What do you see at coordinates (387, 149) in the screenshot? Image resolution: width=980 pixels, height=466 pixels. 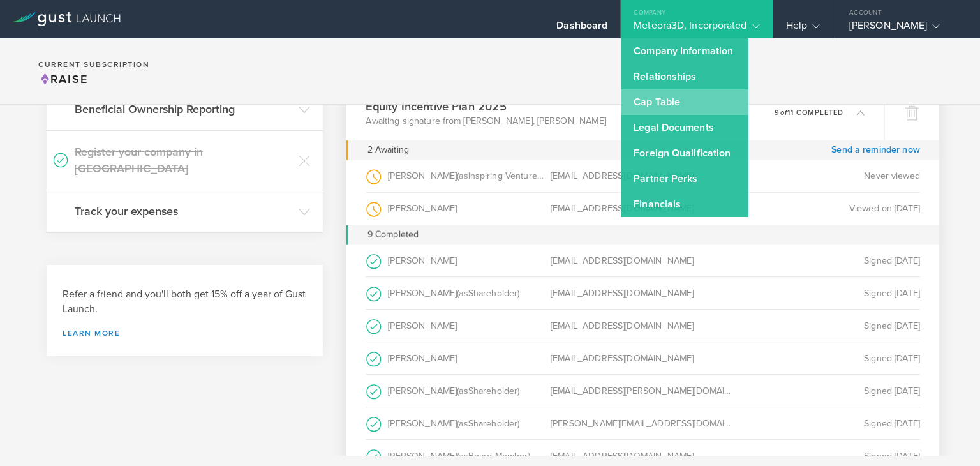 I see `div: 2 Awaiting` at bounding box center [387, 149].